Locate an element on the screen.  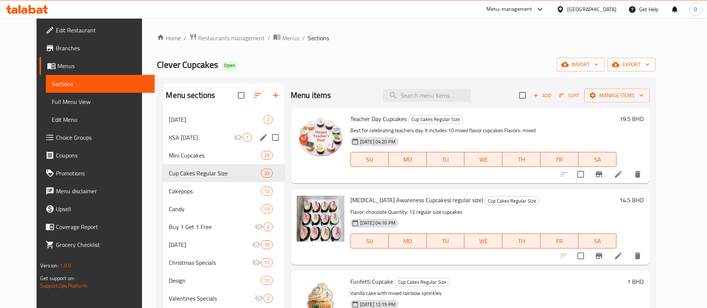
span: Upsell is located at coordinates (102, 209).